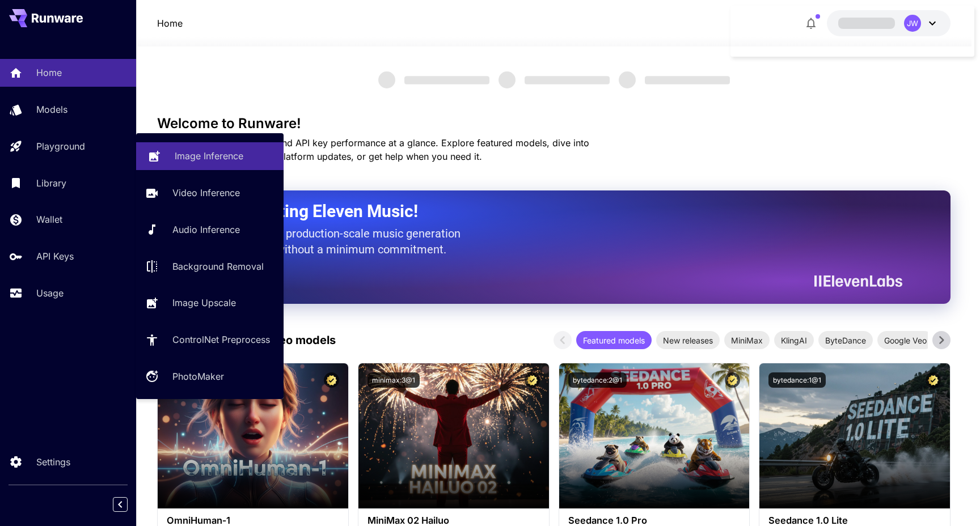  What do you see at coordinates (373, 150) in the screenshot?
I see `span: Check out your usage stats and API key performance at a glance. Explore featured models, dive int...` at bounding box center [373, 150].